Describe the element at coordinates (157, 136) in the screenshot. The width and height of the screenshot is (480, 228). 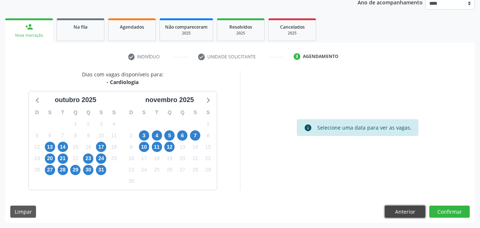
I see `span: terça-feira, 4 de novembro de 2025` at that location.